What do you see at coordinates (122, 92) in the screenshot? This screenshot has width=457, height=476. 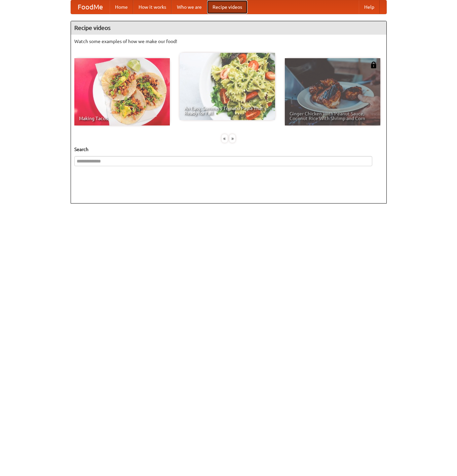 I see `a: Making Tacos` at bounding box center [122, 92].